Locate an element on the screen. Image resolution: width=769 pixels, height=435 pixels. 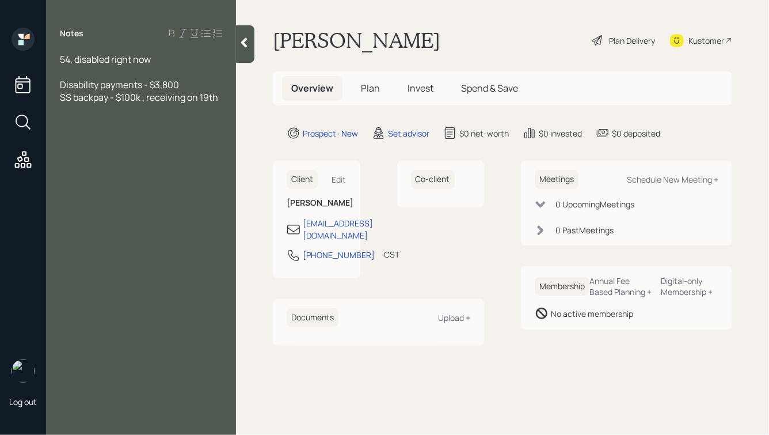
div: No active membership is located at coordinates (592, 313).